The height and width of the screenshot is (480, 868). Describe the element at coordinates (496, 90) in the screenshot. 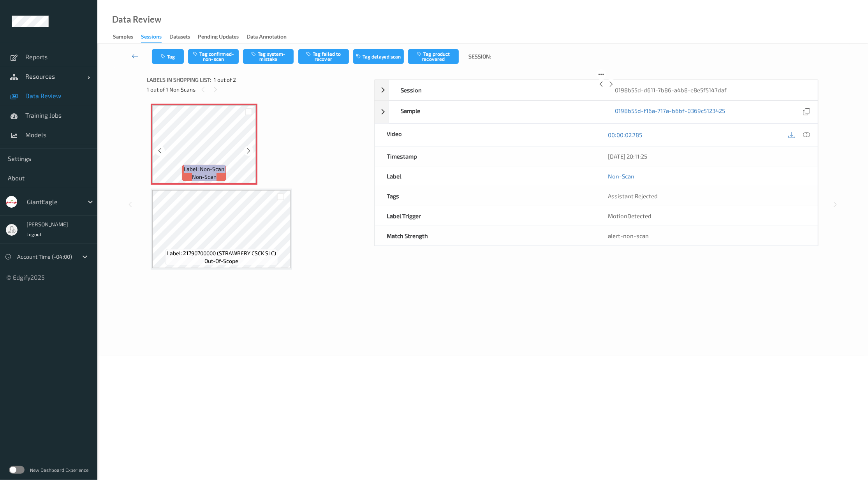

I see `div: Session` at that location.